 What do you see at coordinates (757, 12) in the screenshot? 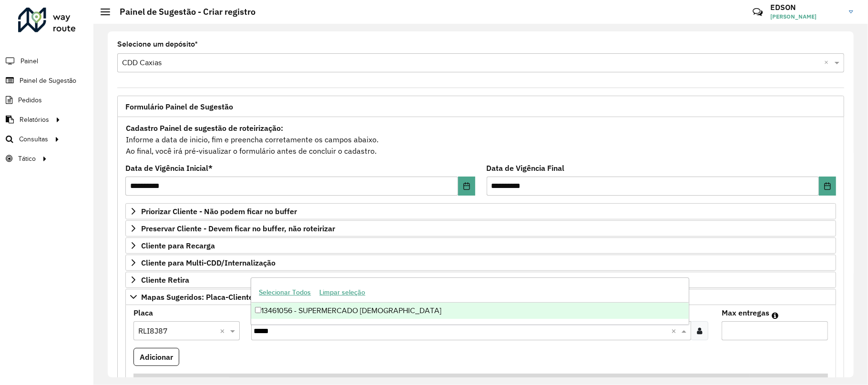
I see `a: Contato Rápido` at bounding box center [757, 12].